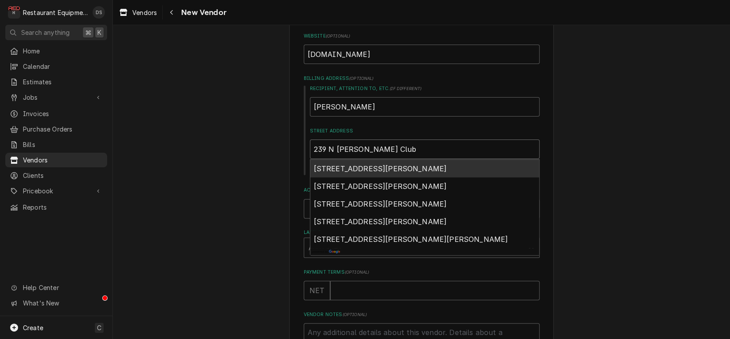 Image resolution: width=730 pixels, height=339 pixels. I want to click on a: Clients, so click(56, 175).